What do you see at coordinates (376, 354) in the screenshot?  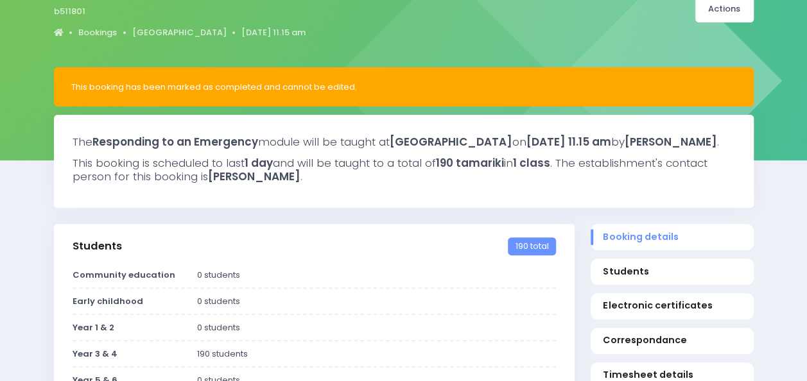 I see `div: 190 students` at bounding box center [376, 354].